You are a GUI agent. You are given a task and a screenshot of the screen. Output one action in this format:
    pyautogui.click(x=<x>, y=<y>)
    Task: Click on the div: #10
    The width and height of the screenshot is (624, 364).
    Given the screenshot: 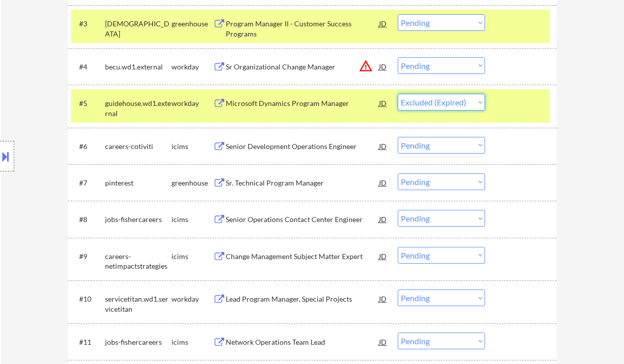 What is the action you would take?
    pyautogui.click(x=88, y=299)
    